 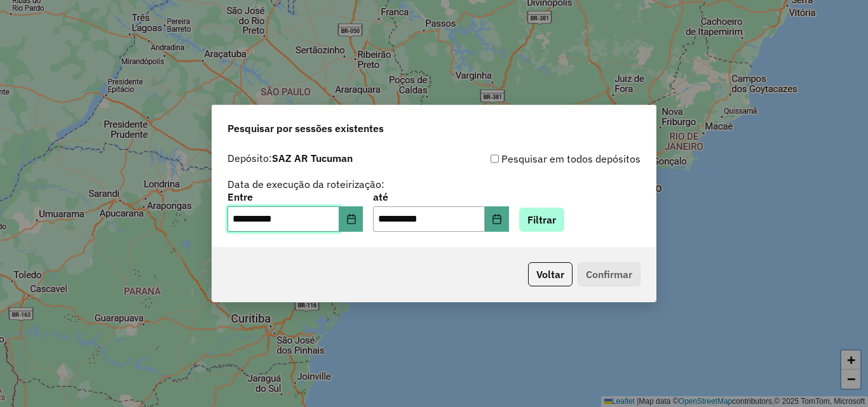 What do you see at coordinates (312, 158) in the screenshot?
I see `strong: SAZ AR Tucuman` at bounding box center [312, 158].